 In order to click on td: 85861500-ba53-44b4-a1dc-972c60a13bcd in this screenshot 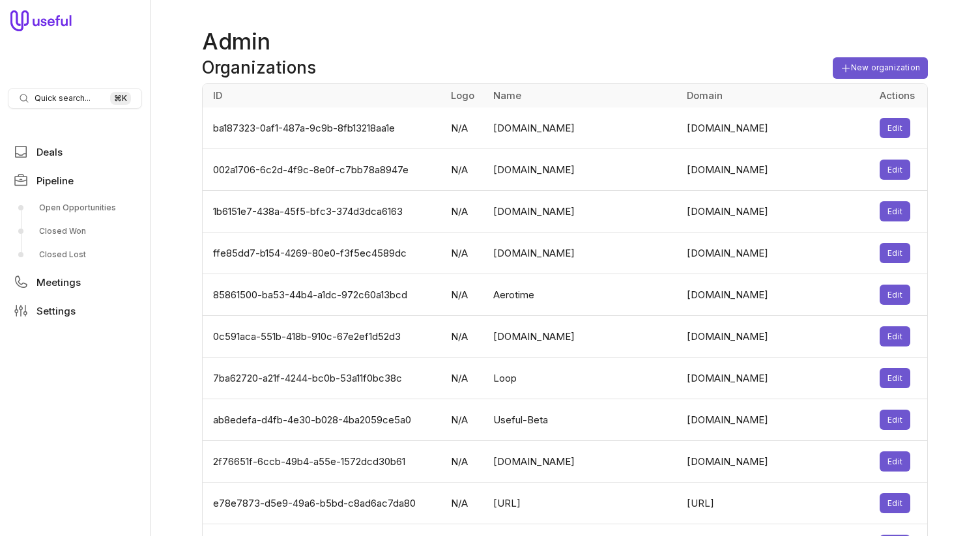, I will do `click(322, 295)`.